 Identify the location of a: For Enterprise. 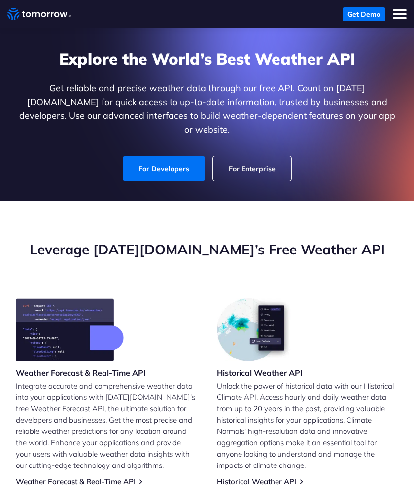
(252, 169).